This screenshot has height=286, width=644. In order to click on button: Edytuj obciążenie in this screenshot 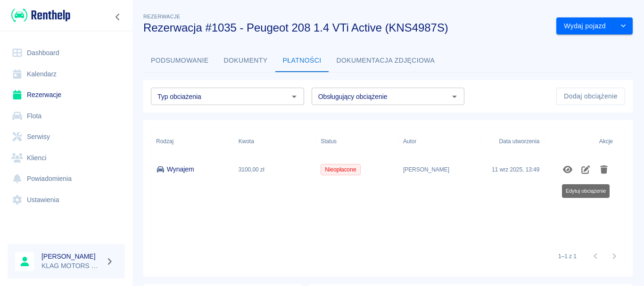, I will do `click(586, 170)`.